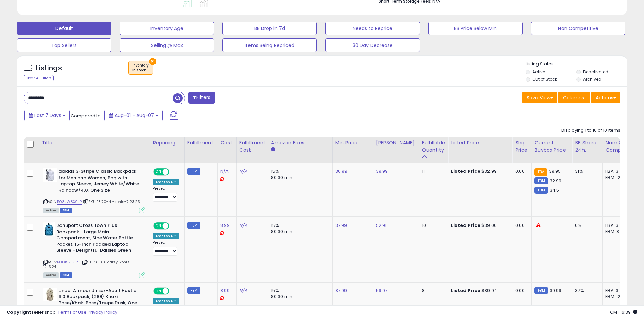 Image resolution: width=644 pixels, height=319 pixels. Describe the element at coordinates (69, 202) in the screenshot. I see `a: B08JW8X9JP` at that location.